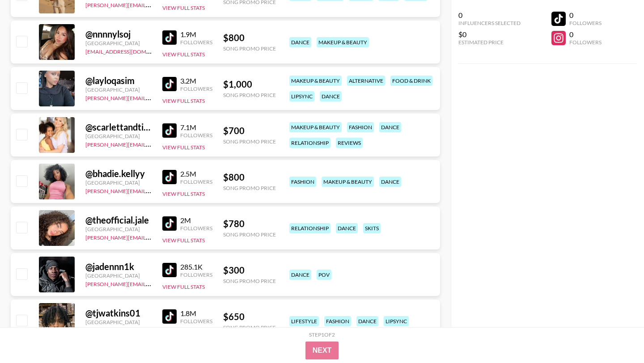 The height and width of the screenshot is (363, 644). I want to click on div: $ 300, so click(250, 270).